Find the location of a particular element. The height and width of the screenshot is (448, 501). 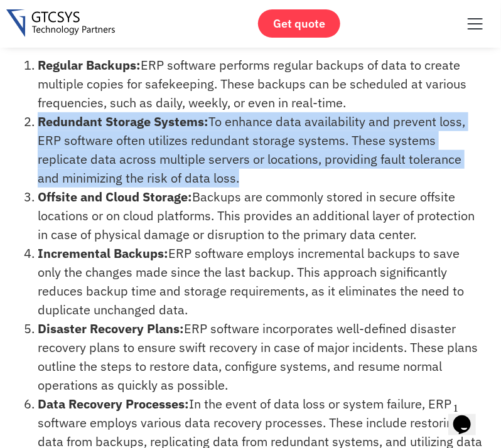

img: Gtcsys logo is located at coordinates (60, 23).